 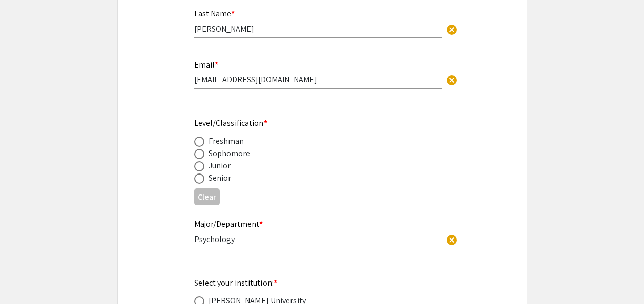 I want to click on mat-label: Select your institution:, so click(x=236, y=282).